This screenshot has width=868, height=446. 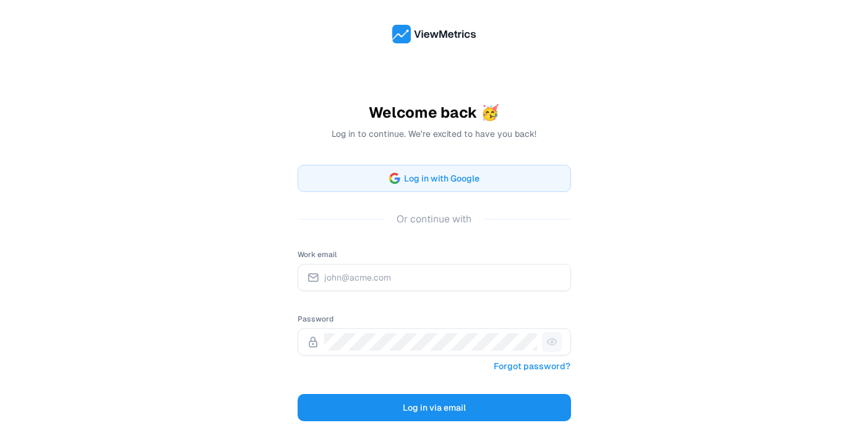 I want to click on p: Log in to continue. We're excited to have you back!, so click(x=434, y=134).